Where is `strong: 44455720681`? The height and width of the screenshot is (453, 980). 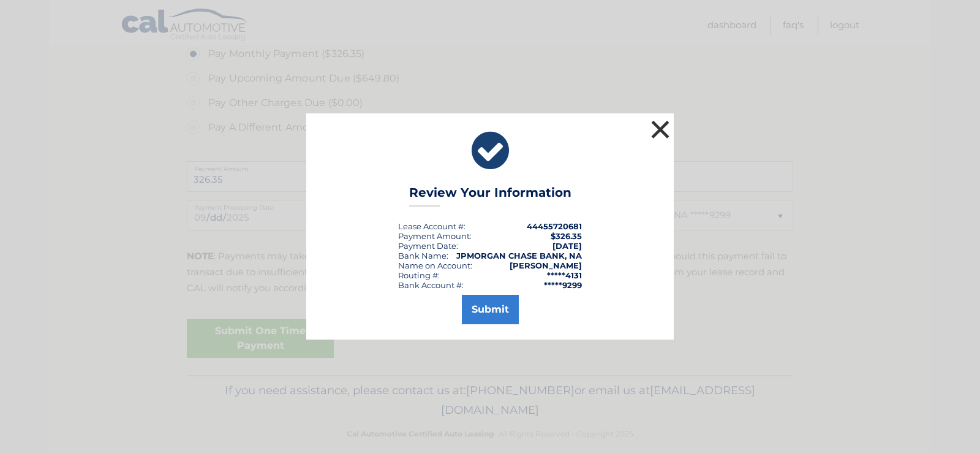
strong: 44455720681 is located at coordinates (554, 226).